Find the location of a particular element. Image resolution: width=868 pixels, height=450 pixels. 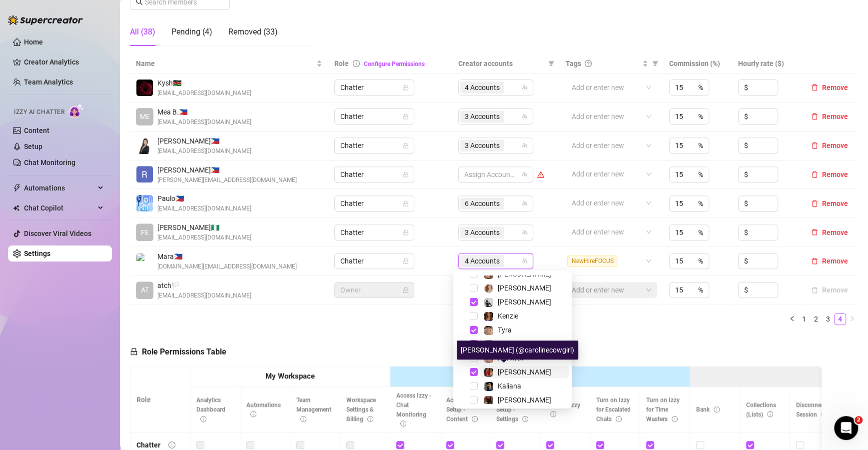

a: 4 is located at coordinates (841, 319).